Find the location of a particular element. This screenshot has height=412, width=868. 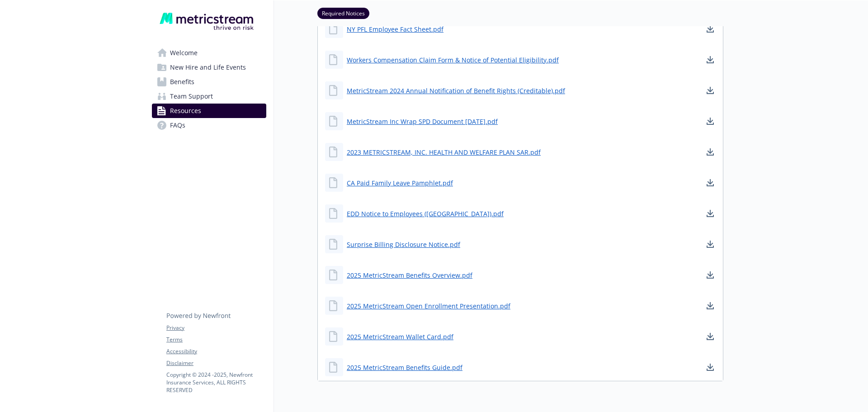

span: New Hire and Life Events is located at coordinates (208, 67).